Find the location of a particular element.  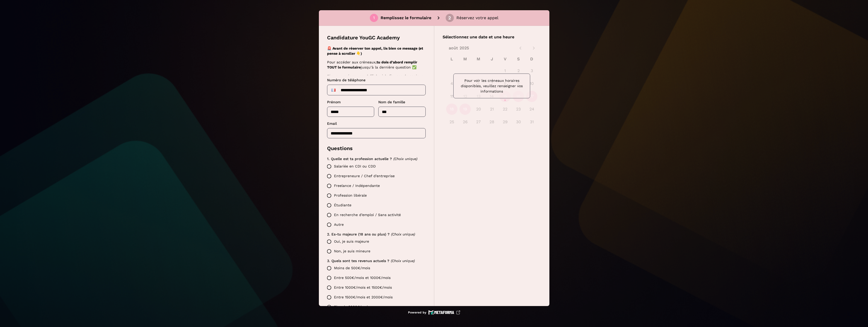

label: Entre 1500€/mois et 2000€/mois is located at coordinates (375, 298).